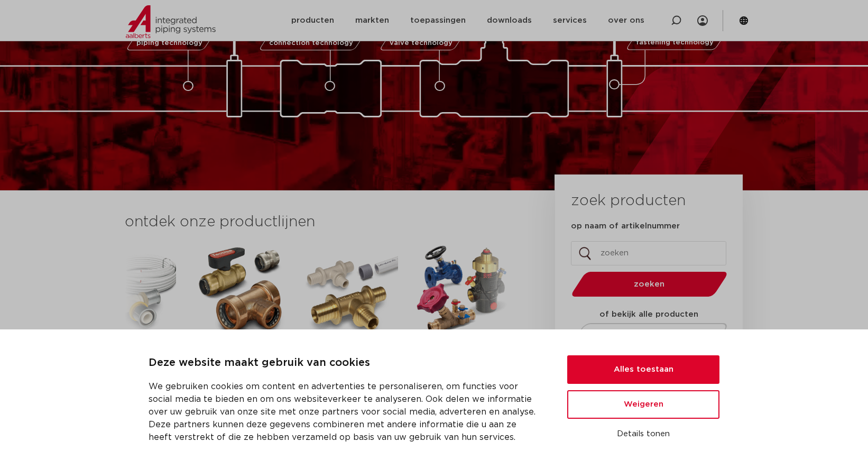  What do you see at coordinates (345, 363) in the screenshot?
I see `p: Deze website maakt gebruik van cookies` at bounding box center [345, 363].